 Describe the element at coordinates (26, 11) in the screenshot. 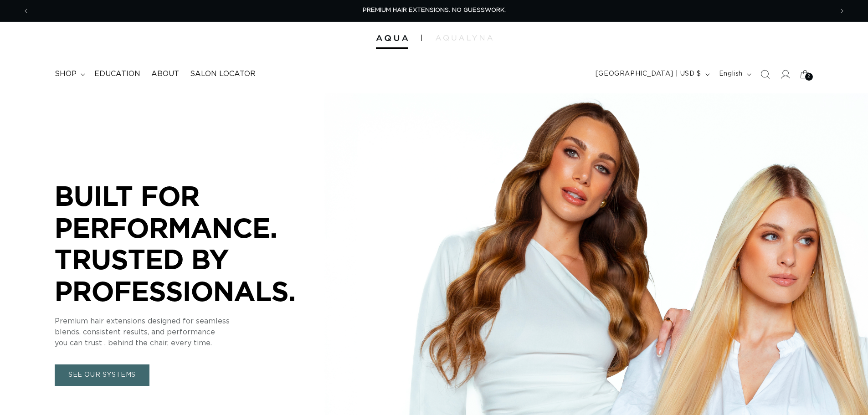

I see `button: Previous announcement` at that location.